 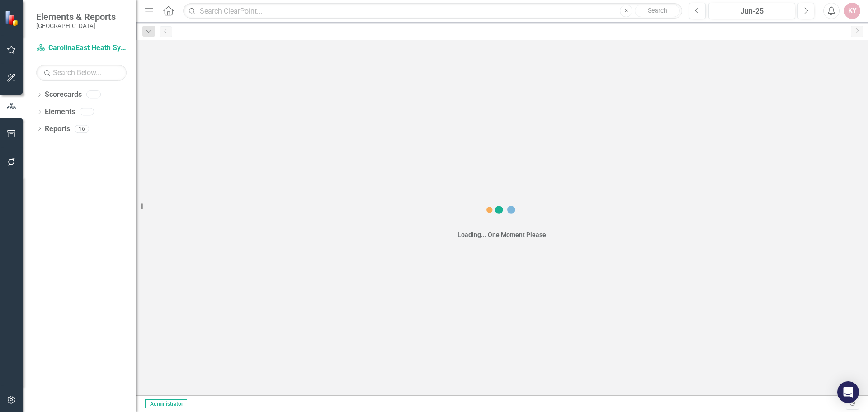 I want to click on button: Jun-25, so click(x=752, y=11).